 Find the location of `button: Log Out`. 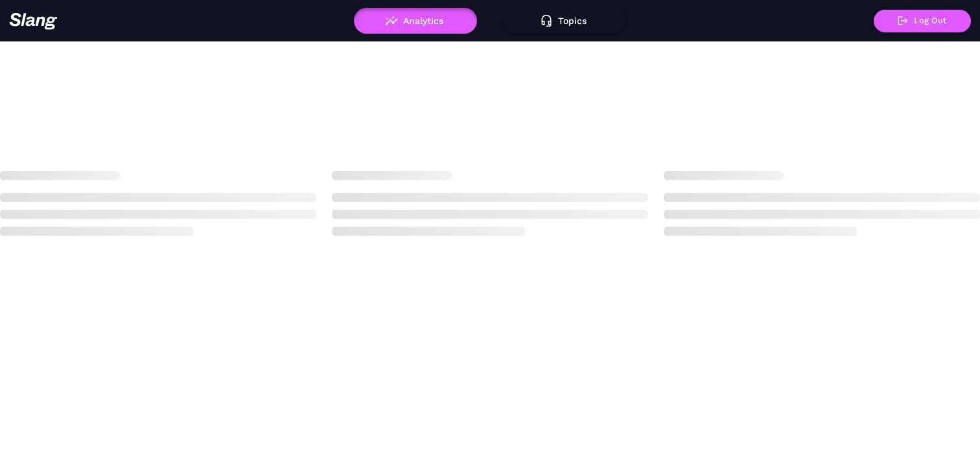

button: Log Out is located at coordinates (923, 21).